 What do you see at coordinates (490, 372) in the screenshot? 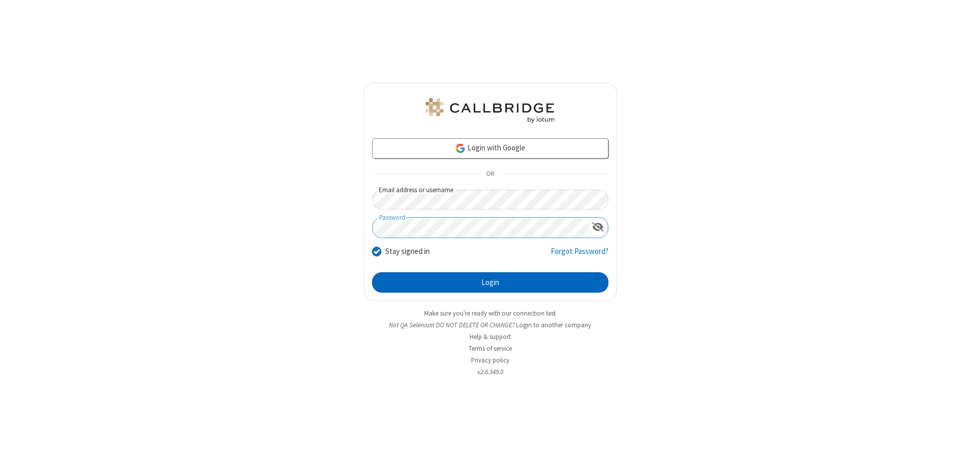
I see `li: v2.6.349.0` at bounding box center [490, 372].